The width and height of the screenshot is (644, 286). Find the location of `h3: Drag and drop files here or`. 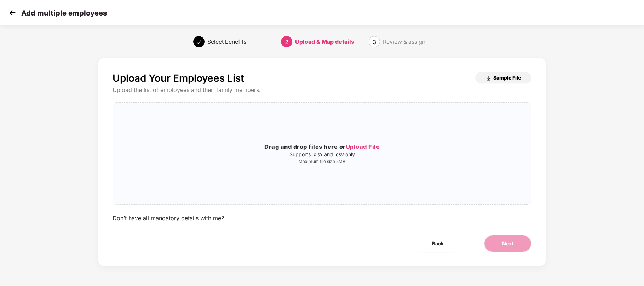

h3: Drag and drop files here or is located at coordinates (322, 147).